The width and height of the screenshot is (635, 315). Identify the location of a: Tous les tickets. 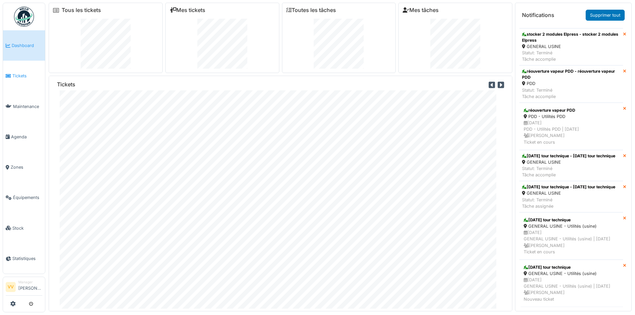
(81, 10).